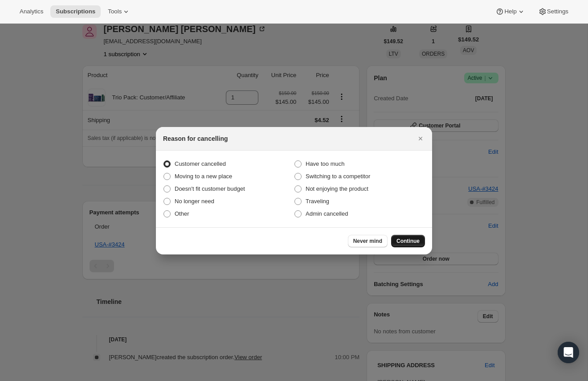  What do you see at coordinates (75, 12) in the screenshot?
I see `button: Subscriptions` at bounding box center [75, 12].